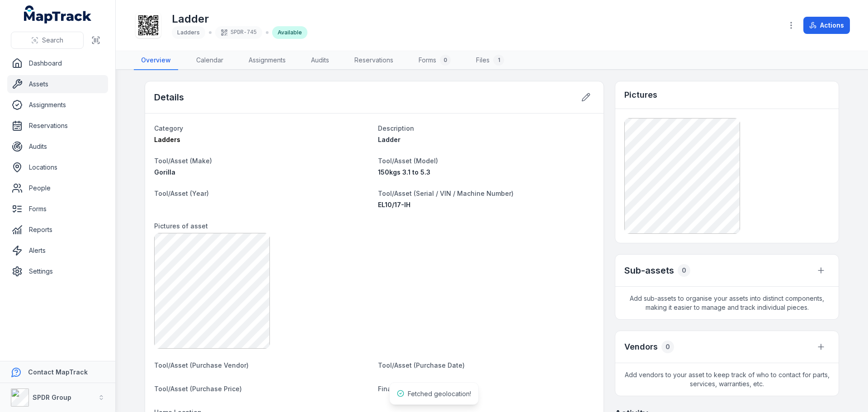  I want to click on span: Pictures of asset, so click(181, 226).